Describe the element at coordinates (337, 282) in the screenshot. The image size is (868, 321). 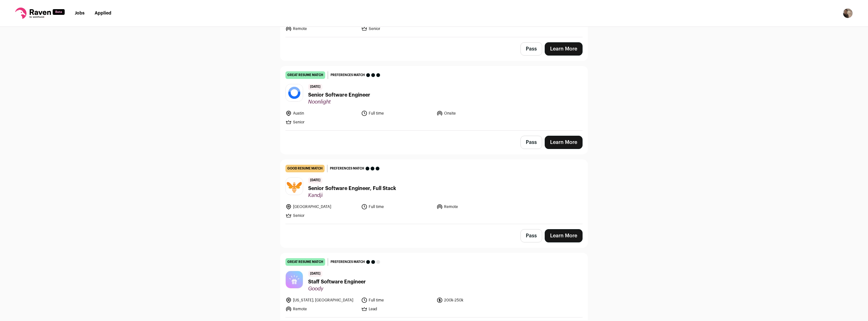
I see `span: Staff Software Engineer` at that location.